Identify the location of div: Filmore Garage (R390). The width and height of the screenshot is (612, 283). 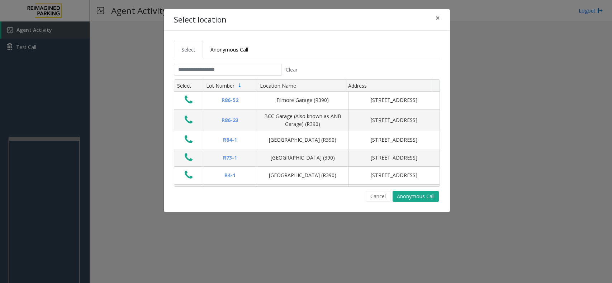
(302, 100).